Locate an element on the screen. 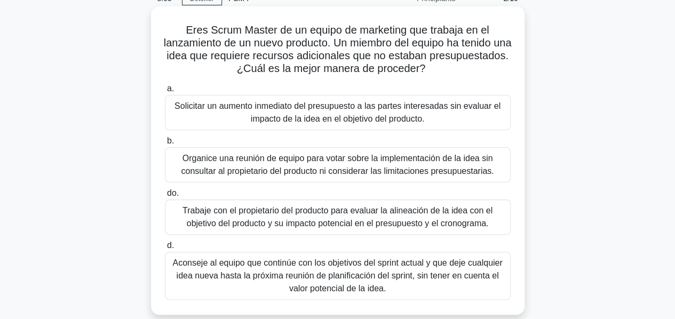 The height and width of the screenshot is (319, 675). font: a. is located at coordinates (170, 88).